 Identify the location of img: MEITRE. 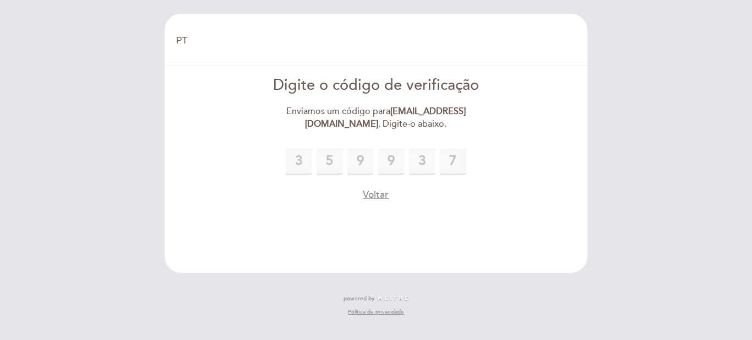
(392, 298).